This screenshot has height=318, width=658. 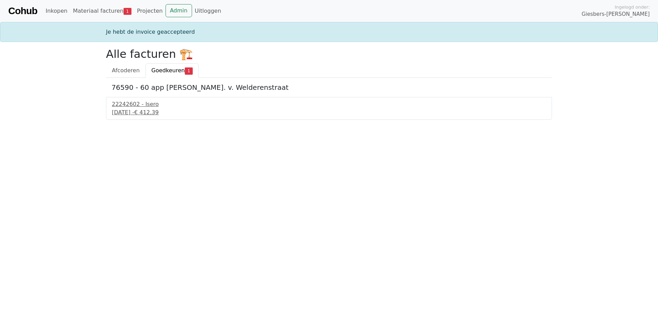 I want to click on a: Cohub, so click(x=23, y=11).